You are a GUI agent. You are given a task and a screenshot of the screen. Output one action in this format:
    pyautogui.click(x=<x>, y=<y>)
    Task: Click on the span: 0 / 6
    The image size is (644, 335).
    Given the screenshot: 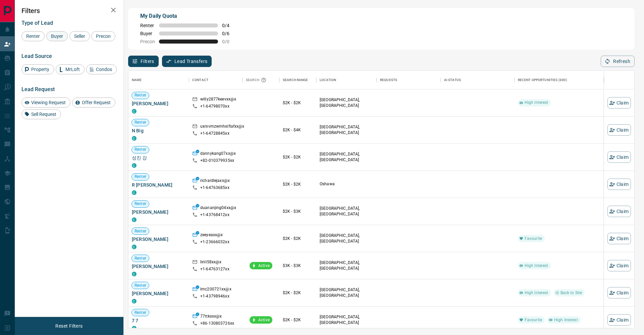 What is the action you would take?
    pyautogui.click(x=229, y=33)
    